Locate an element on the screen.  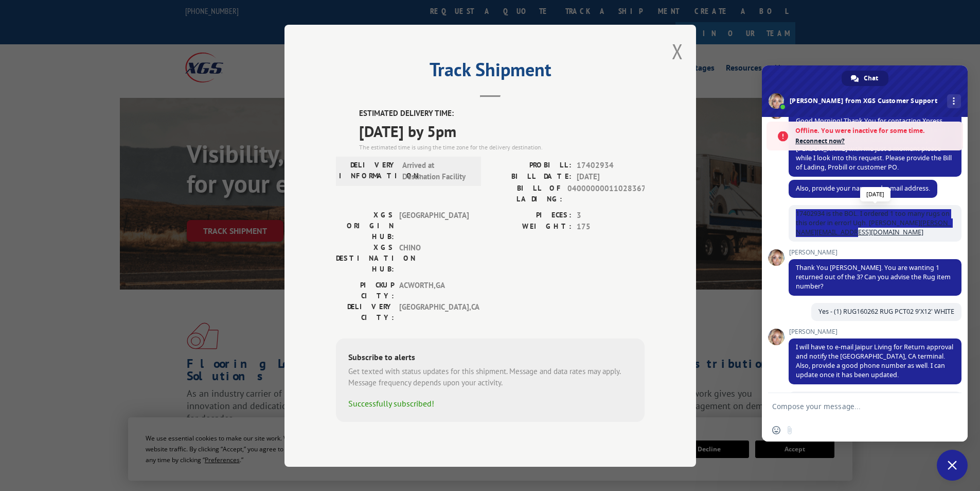
span: Insert an emoji is located at coordinates (776, 430).